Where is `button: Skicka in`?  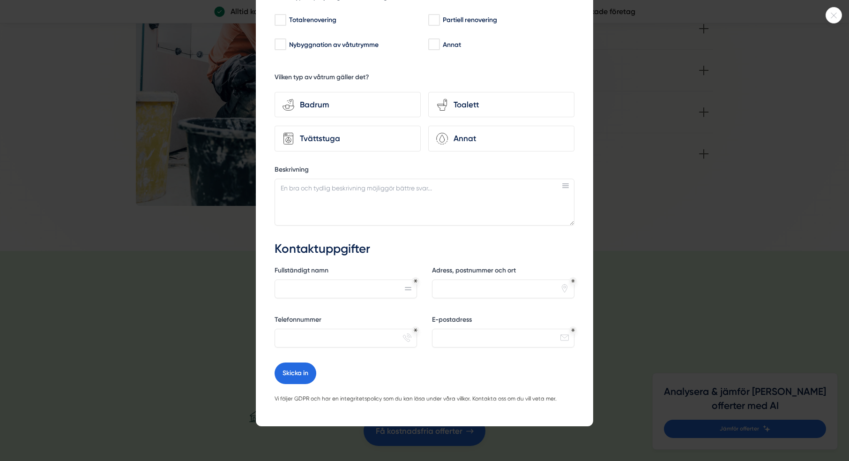 button: Skicka in is located at coordinates (295, 373).